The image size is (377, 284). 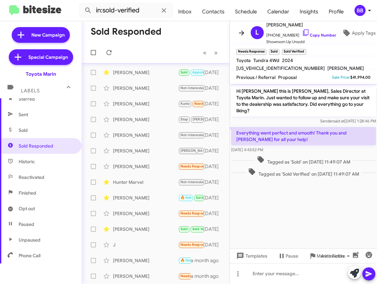 I want to click on div: Yes, if you paid me enough, so click(x=190, y=244).